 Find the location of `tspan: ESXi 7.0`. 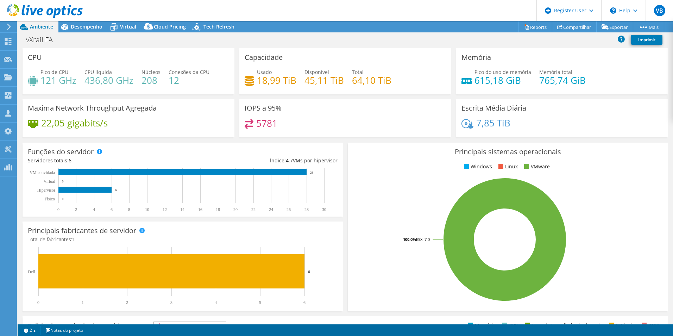

tspan: ESXi 7.0 is located at coordinates (423, 239).